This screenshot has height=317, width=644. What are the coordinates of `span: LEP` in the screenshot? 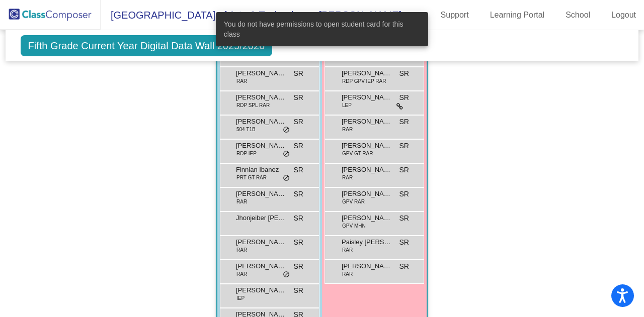 It's located at (346, 105).